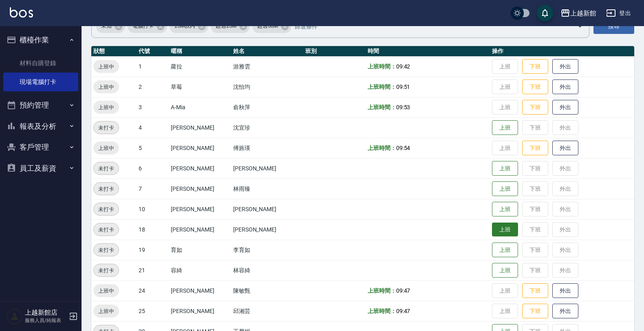 Image resolution: width=644 pixels, height=331 pixels. I want to click on button: 上越新館, so click(578, 13).